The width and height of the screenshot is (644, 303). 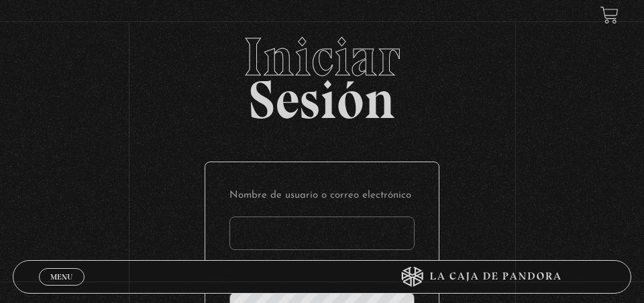 I want to click on a: View your shopping cart, so click(x=609, y=15).